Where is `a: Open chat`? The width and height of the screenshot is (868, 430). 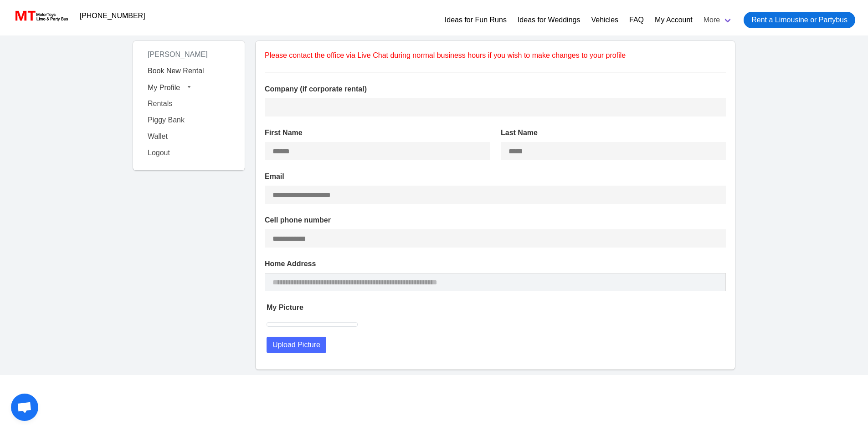
a: Open chat is located at coordinates (25, 408).